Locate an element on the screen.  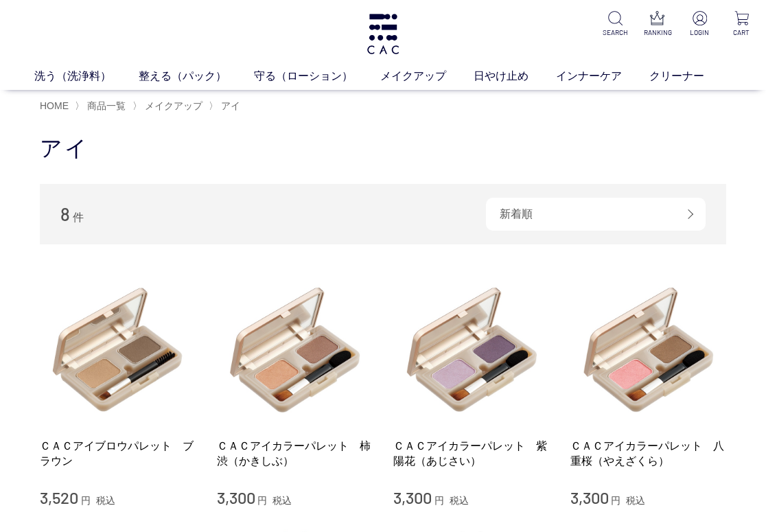
a: クリーナー is located at coordinates (690, 76).